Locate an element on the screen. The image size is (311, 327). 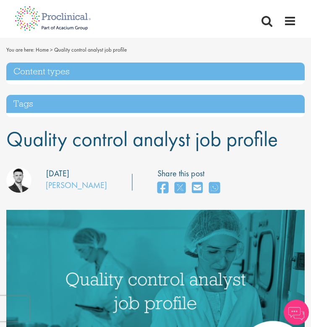
img: Joshua Godden is located at coordinates (19, 180).